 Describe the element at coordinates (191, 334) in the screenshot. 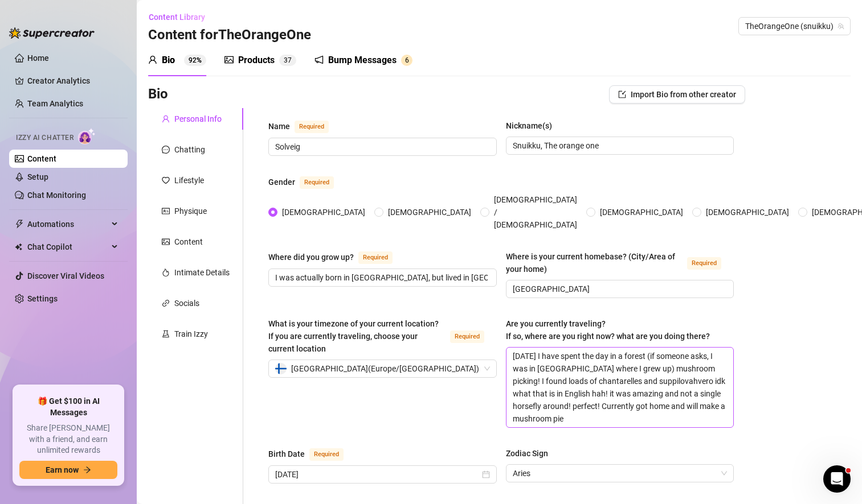

I see `div: Train Izzy` at that location.